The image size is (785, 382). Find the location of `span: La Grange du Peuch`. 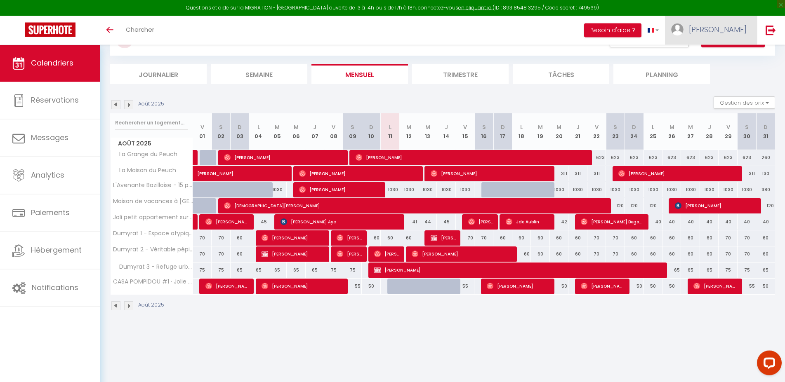

span: La Grange du Peuch is located at coordinates (146, 155).